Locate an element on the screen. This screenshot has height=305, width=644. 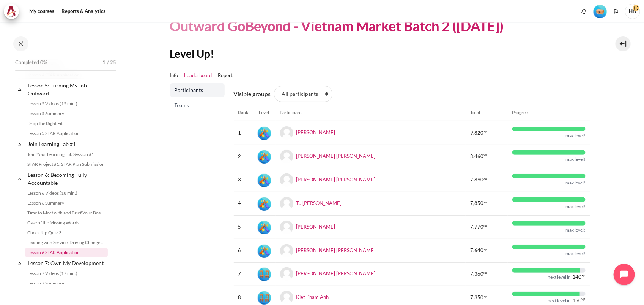
a: Kiet Pham Anh is located at coordinates (313, 297).